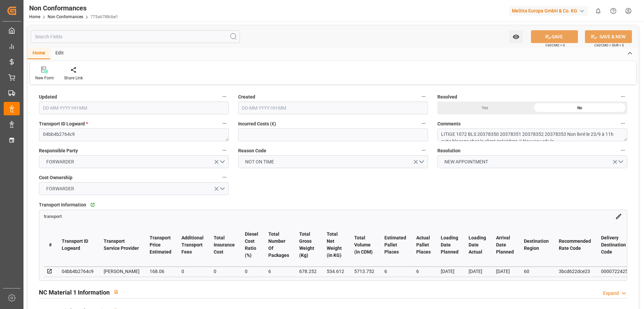  Describe the element at coordinates (424, 96) in the screenshot. I see `button: Created` at that location.